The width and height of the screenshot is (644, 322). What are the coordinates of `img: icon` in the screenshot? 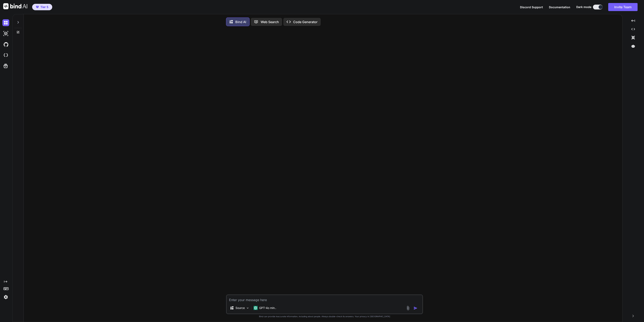 It's located at (416, 308).